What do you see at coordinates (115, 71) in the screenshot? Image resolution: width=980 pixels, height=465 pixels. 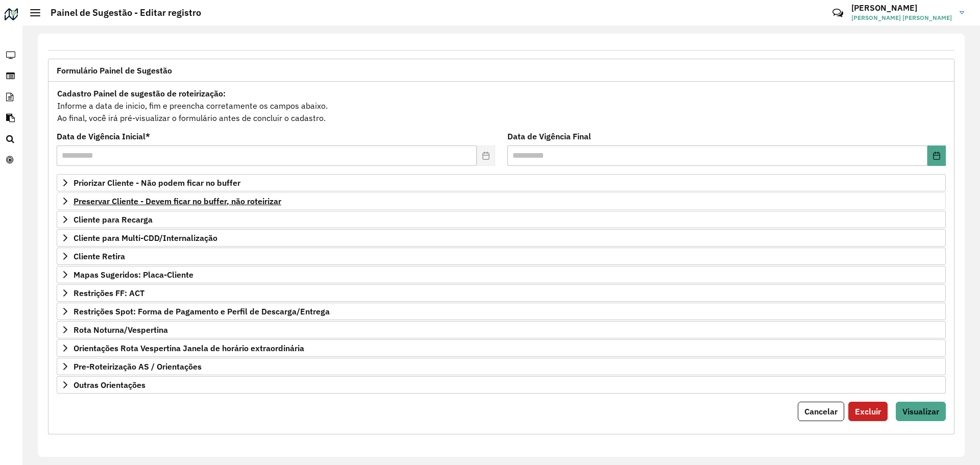 I see `span: Formulário Painel de Sugestão` at bounding box center [115, 71].